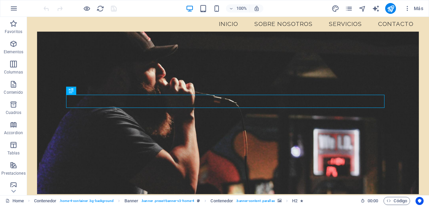 Image resolution: width=429 pixels, height=206 pixels. I want to click on button: Haz clic para salir del modo de previsualización y seguir editando, so click(87, 8).